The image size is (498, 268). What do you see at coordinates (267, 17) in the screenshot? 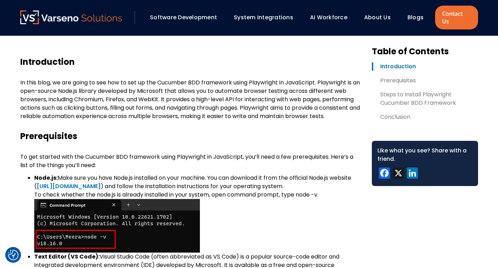
I see `div: System Integrations` at bounding box center [267, 17].